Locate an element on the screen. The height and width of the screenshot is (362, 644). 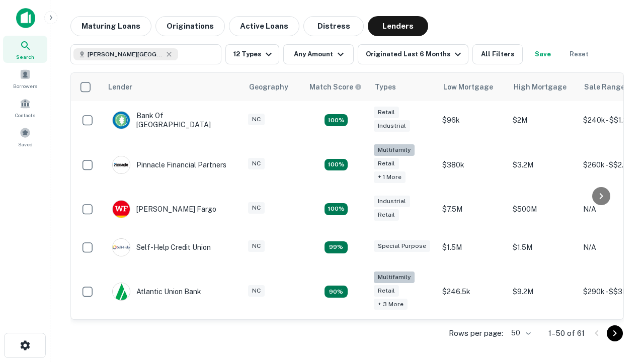
div: Capitalize uses an advanced AI algorithm to match your search with the best lender. The match sco... is located at coordinates (336, 87).